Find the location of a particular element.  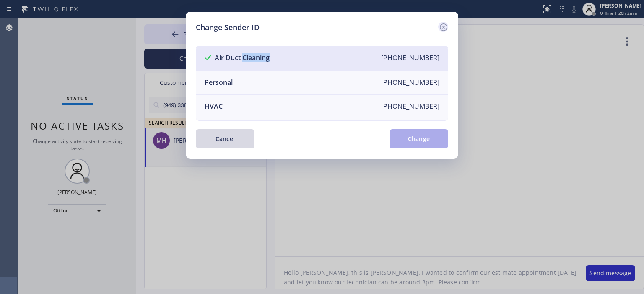

div: HVAC is located at coordinates (214, 106).